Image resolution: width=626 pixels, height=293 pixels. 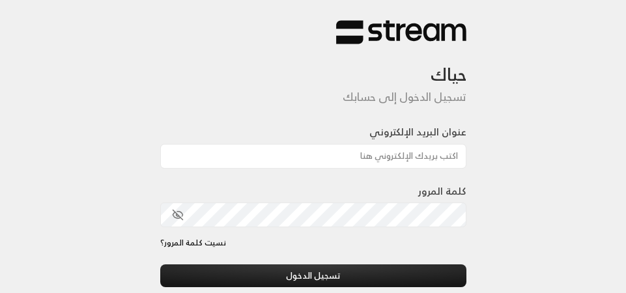 I want to click on h5: تسجيل الدخول إلى حسابك, so click(x=313, y=97).